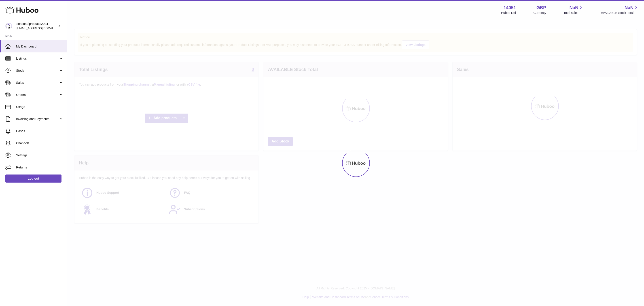 This screenshot has height=306, width=644. Describe the element at coordinates (40, 46) in the screenshot. I see `span: My Dashboard` at that location.